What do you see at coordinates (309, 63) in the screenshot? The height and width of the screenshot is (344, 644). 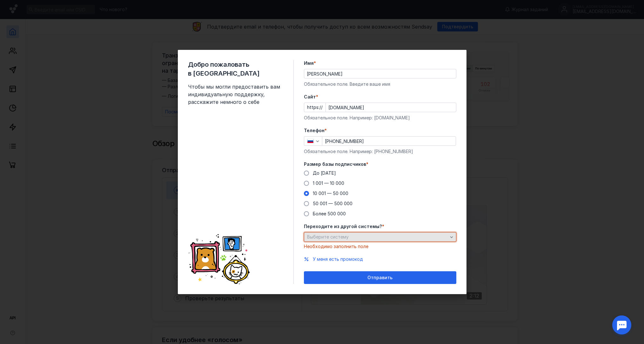 I see `span: Имя` at bounding box center [309, 63].